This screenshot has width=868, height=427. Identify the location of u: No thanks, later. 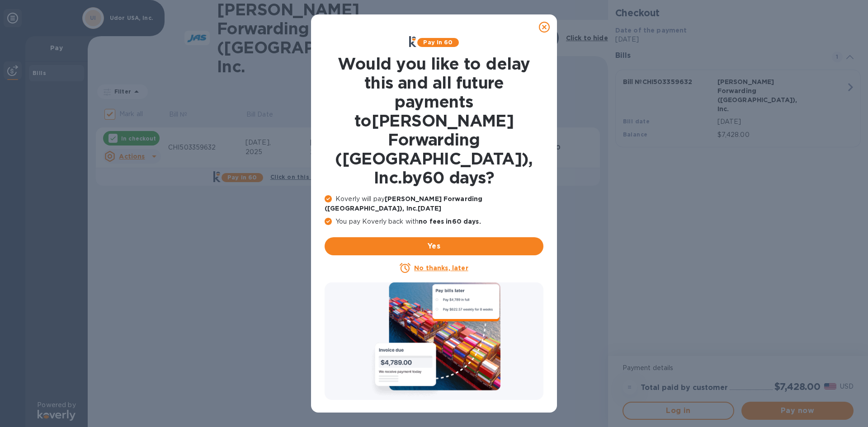
(441, 268).